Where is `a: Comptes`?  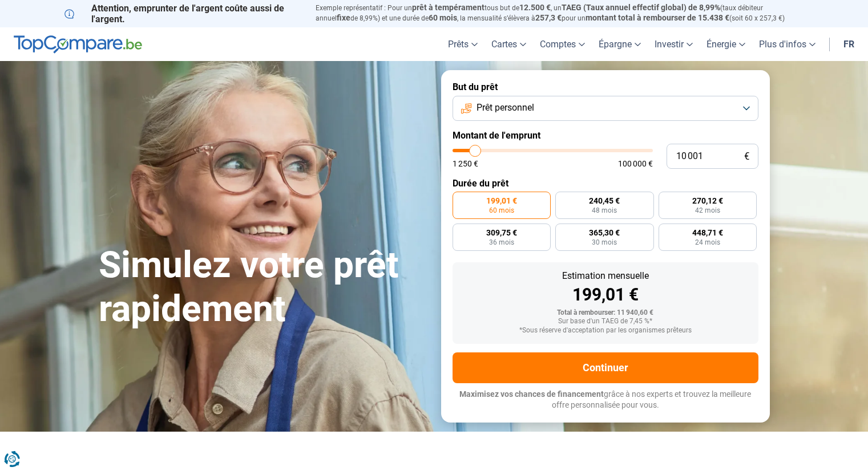
a: Comptes is located at coordinates (562, 44).